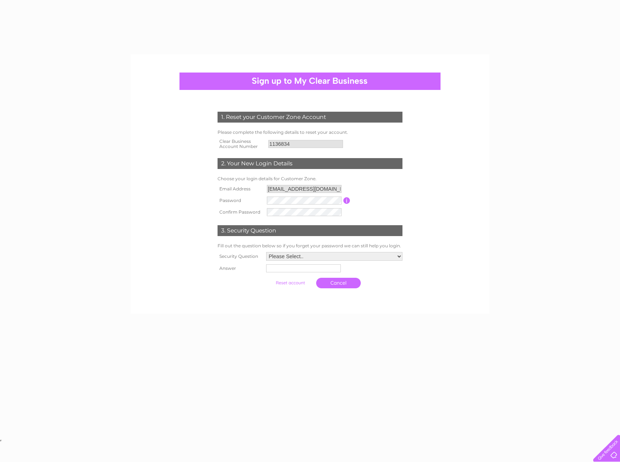 The image size is (620, 462). I want to click on a: Cancel, so click(338, 283).